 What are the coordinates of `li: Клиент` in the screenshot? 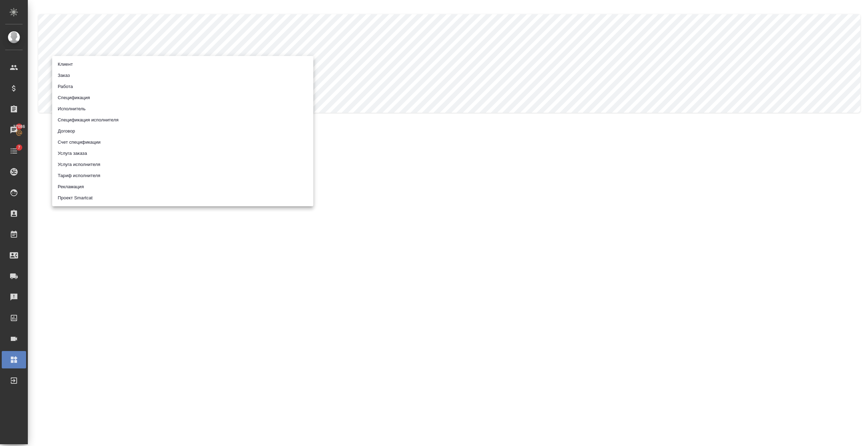 It's located at (183, 64).